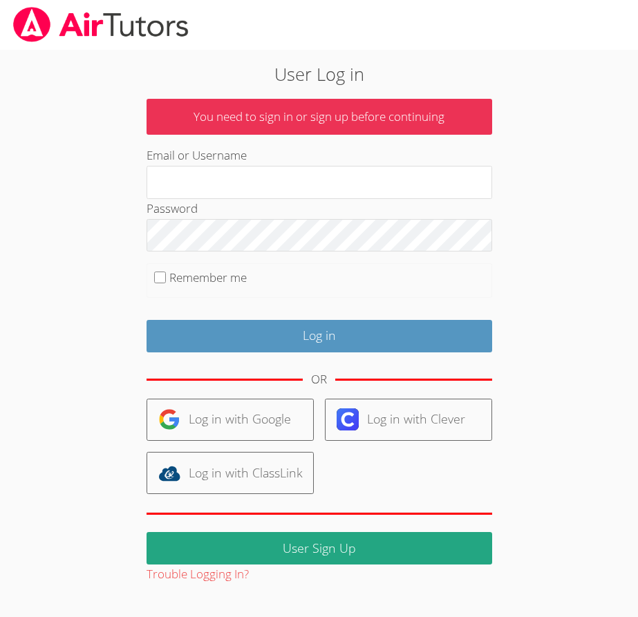  Describe the element at coordinates (172, 208) in the screenshot. I see `label: Password` at that location.